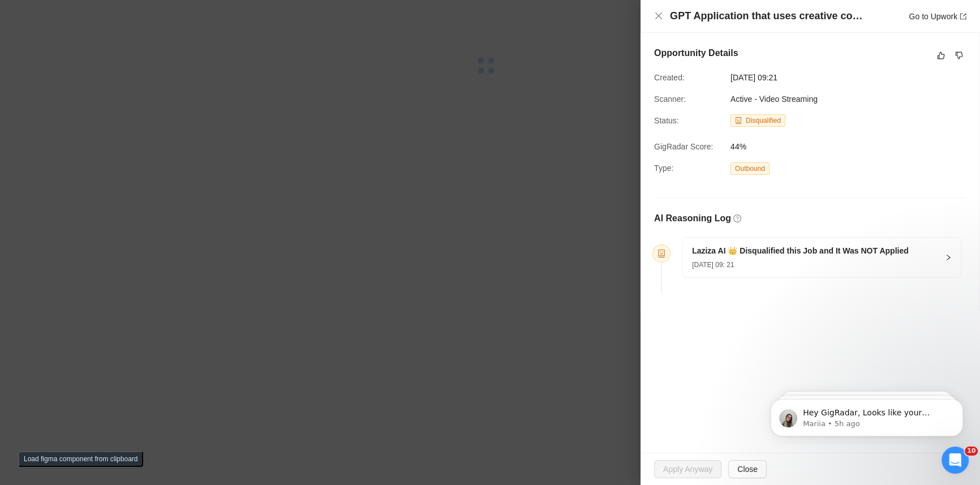  I want to click on span: close, so click(658, 16).